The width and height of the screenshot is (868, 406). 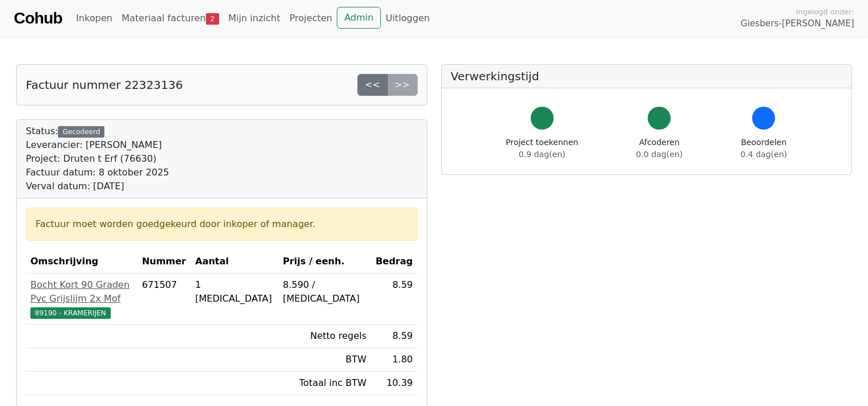 I want to click on a: Inkopen, so click(x=93, y=18).